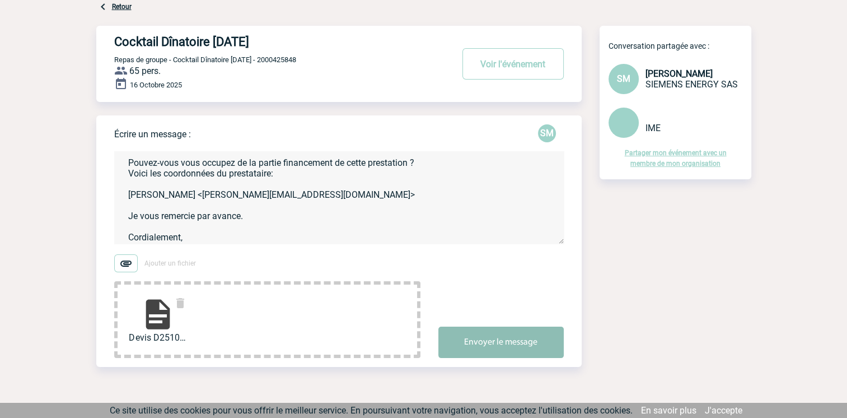 The height and width of the screenshot is (418, 847). I want to click on span: Ajouter un fichier, so click(170, 263).